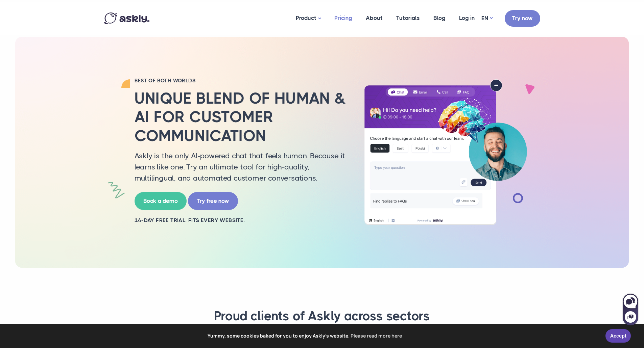  What do you see at coordinates (467, 18) in the screenshot?
I see `a: Log in` at bounding box center [467, 18].